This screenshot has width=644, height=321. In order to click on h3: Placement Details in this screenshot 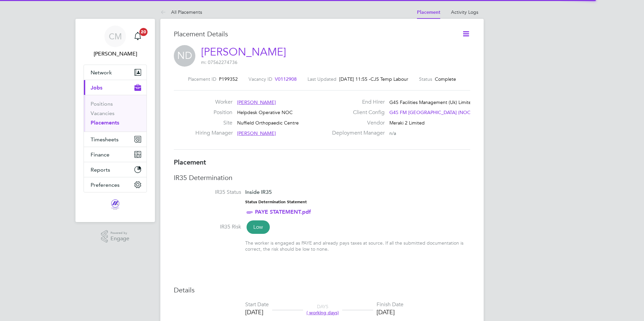, I will do `click(313, 34)`.